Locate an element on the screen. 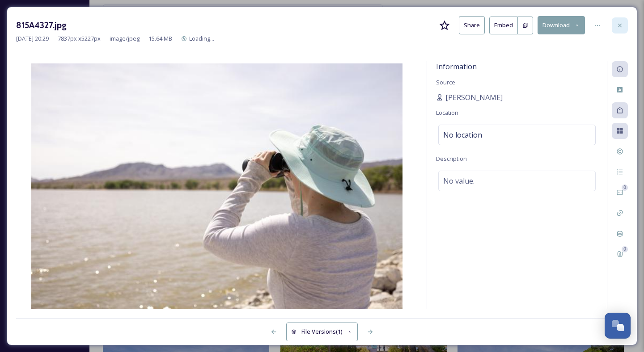 Image resolution: width=644 pixels, height=352 pixels. span: Loading... is located at coordinates (202, 38).